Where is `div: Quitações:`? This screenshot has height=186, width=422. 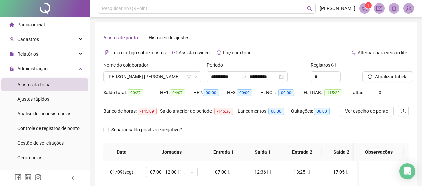 div: Quitações: is located at coordinates (314, 111).